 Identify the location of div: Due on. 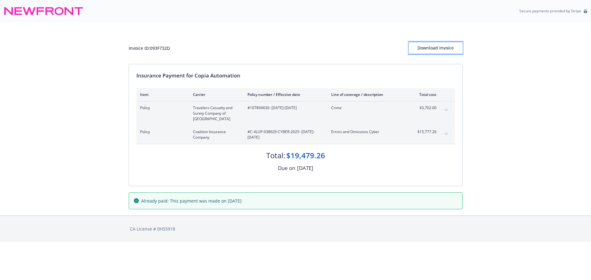
(286, 168).